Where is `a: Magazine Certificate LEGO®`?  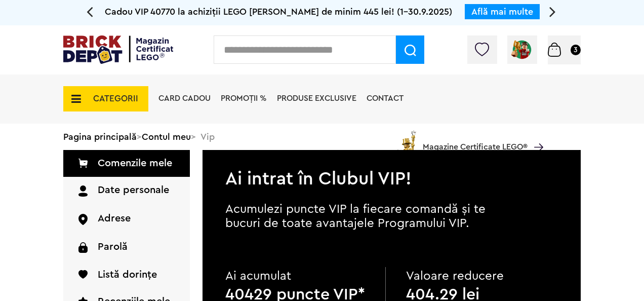 a: Magazine Certificate LEGO® is located at coordinates (535, 134).